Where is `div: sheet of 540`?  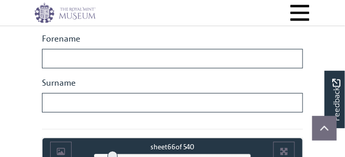
div: sheet of 540 is located at coordinates (173, 146).